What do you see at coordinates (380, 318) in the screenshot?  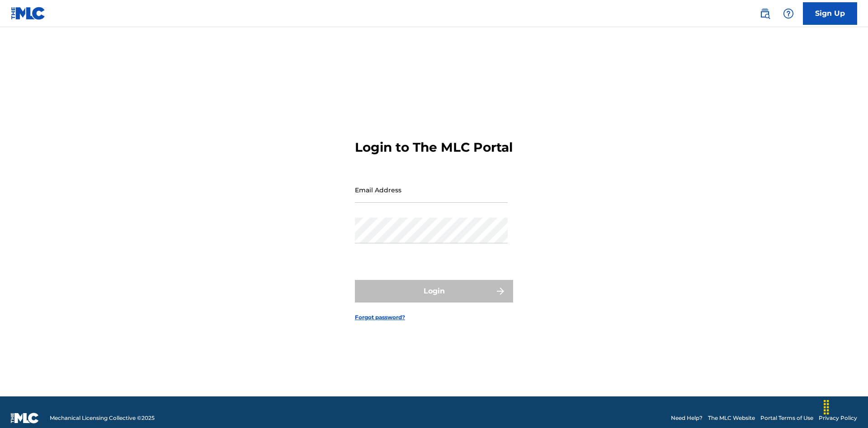 I see `a: Forgot password?` at bounding box center [380, 318].